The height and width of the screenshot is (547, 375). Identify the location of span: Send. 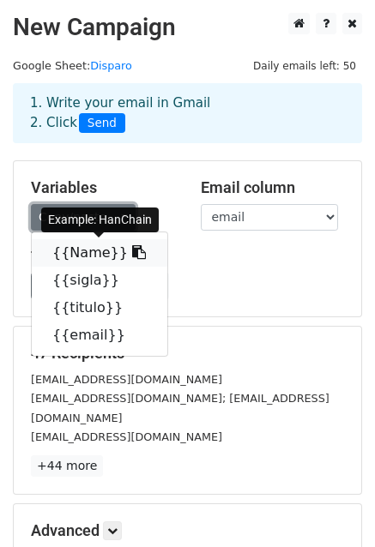
(102, 123).